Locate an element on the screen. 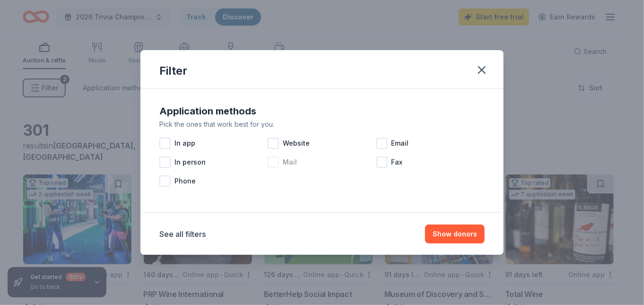  button: See all filters is located at coordinates (182, 234).